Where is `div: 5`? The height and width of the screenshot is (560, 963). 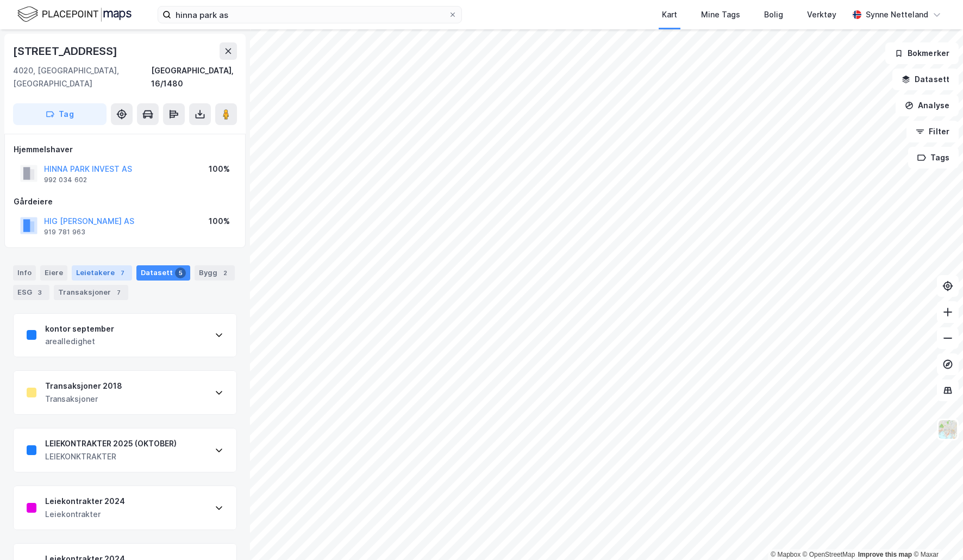 div: 5 is located at coordinates (180, 273).